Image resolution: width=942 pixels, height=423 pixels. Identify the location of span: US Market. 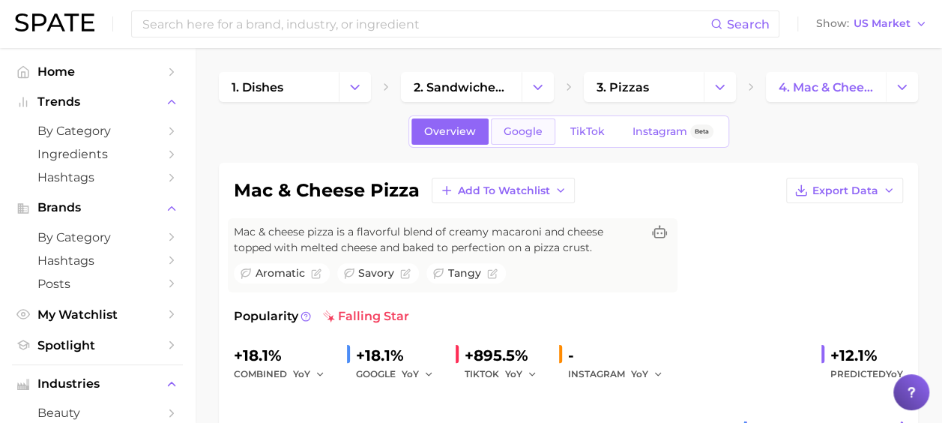
(882, 23).